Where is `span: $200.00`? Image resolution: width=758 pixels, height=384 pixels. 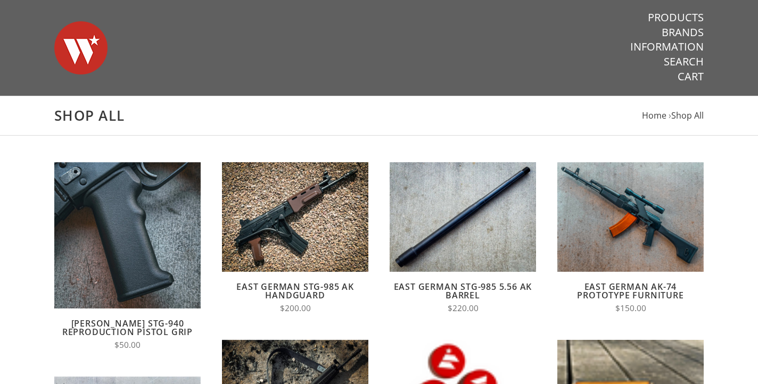
span: $200.00 is located at coordinates (295, 308).